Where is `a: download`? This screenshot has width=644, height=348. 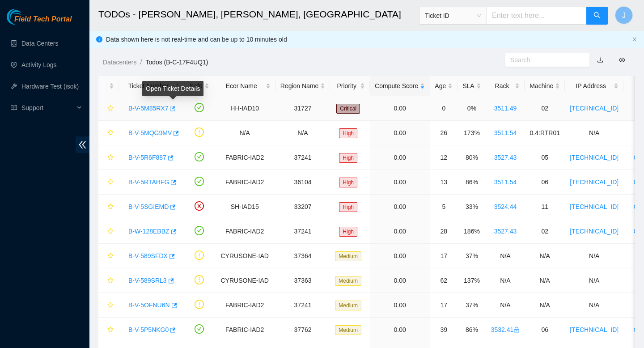
a: download is located at coordinates (600, 60).